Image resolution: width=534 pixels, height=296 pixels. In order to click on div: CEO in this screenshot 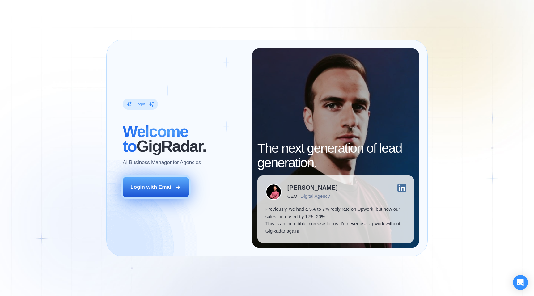, I will do `click(293, 196)`.